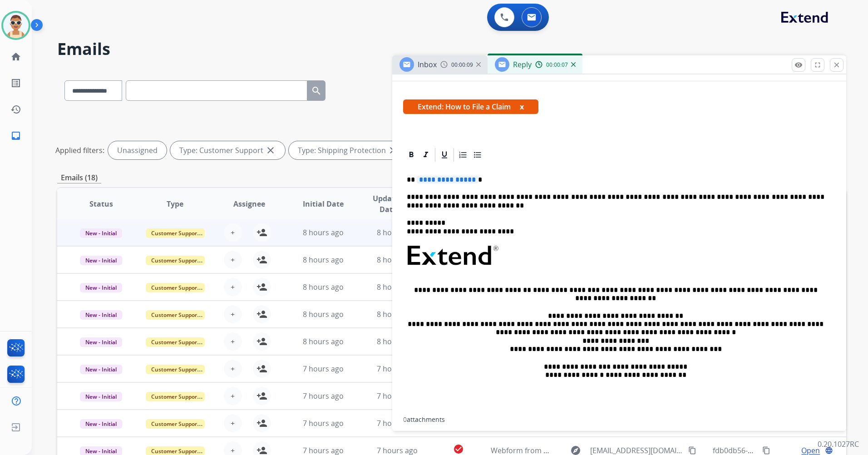 The width and height of the screenshot is (868, 455). I want to click on span: Extend: How to File a Claim, so click(471, 107).